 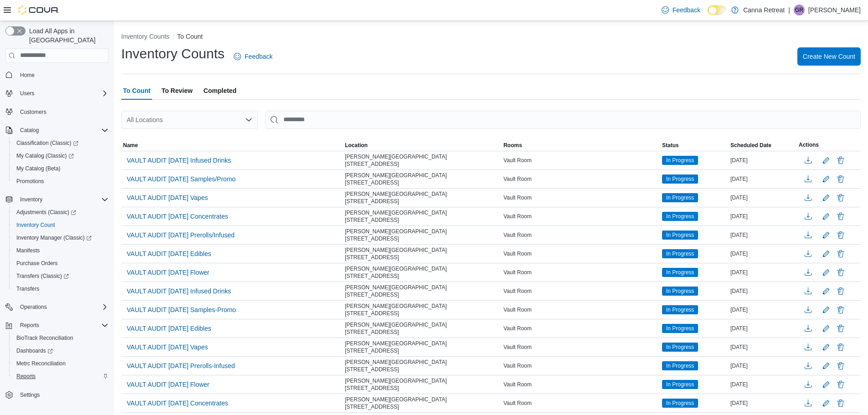 I want to click on span: Operations, so click(x=63, y=307).